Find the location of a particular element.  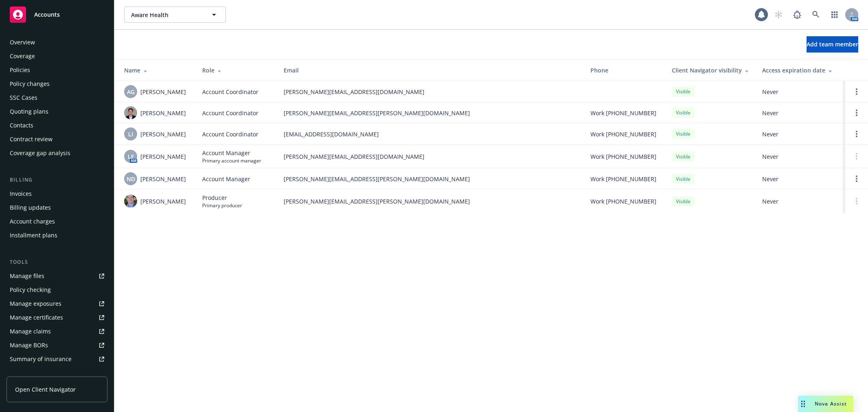

button: Nova Assist is located at coordinates (826, 404).